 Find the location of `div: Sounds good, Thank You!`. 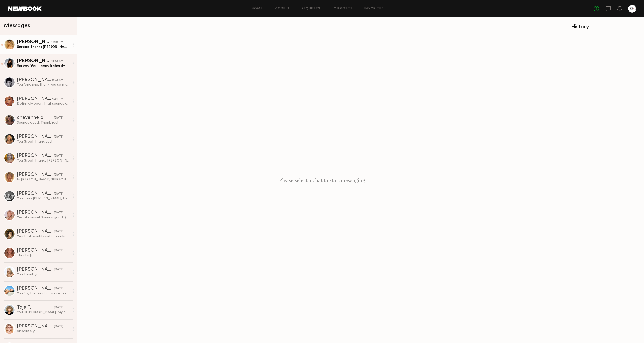

div: Sounds good, Thank You! is located at coordinates (43, 123).